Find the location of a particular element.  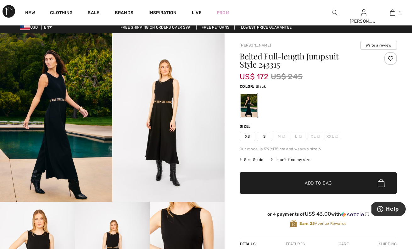

a: Lowest Price Guarantee is located at coordinates (267, 27).